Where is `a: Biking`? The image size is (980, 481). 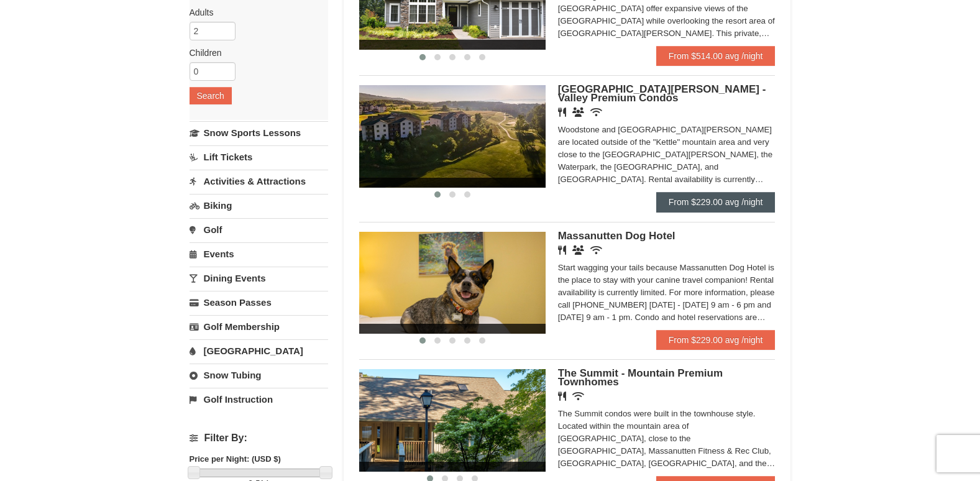
a: Biking is located at coordinates (258, 205).